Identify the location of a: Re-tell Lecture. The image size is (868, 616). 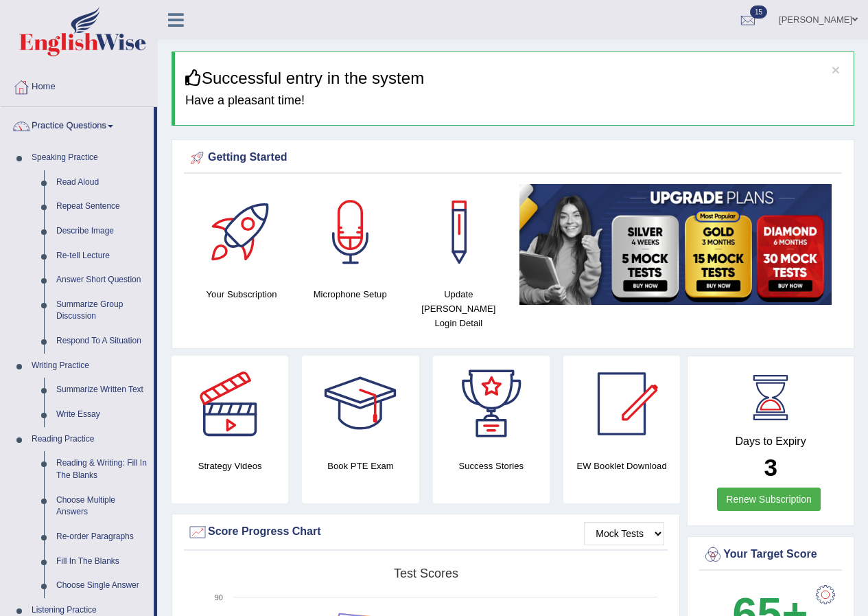
(101, 256).